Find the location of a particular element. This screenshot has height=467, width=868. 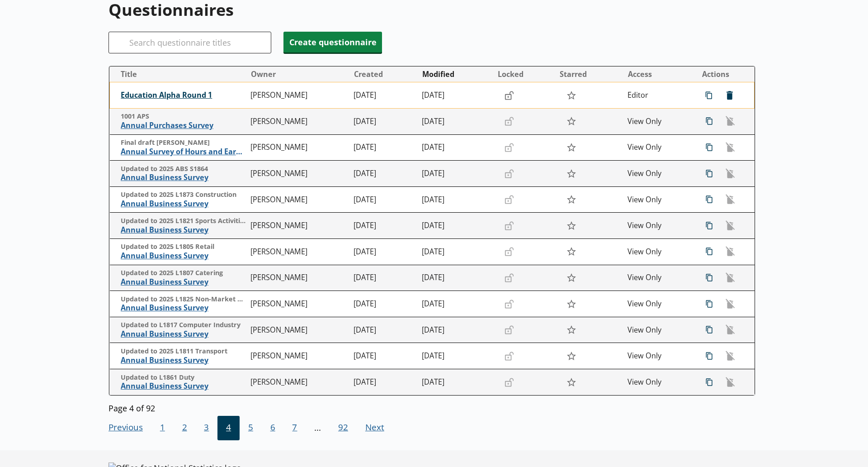

span: Updated to 2025 L1811 Transport is located at coordinates (184, 351).